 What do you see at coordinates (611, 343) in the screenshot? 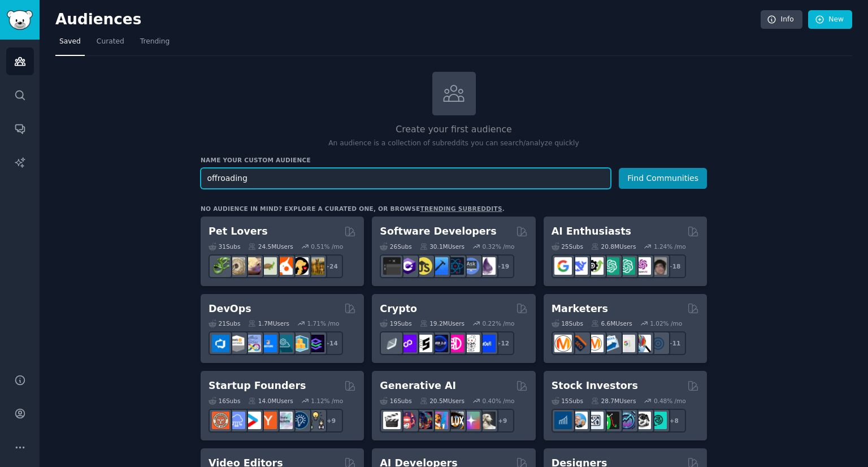
I see `img: Emailmarketing` at bounding box center [611, 343].